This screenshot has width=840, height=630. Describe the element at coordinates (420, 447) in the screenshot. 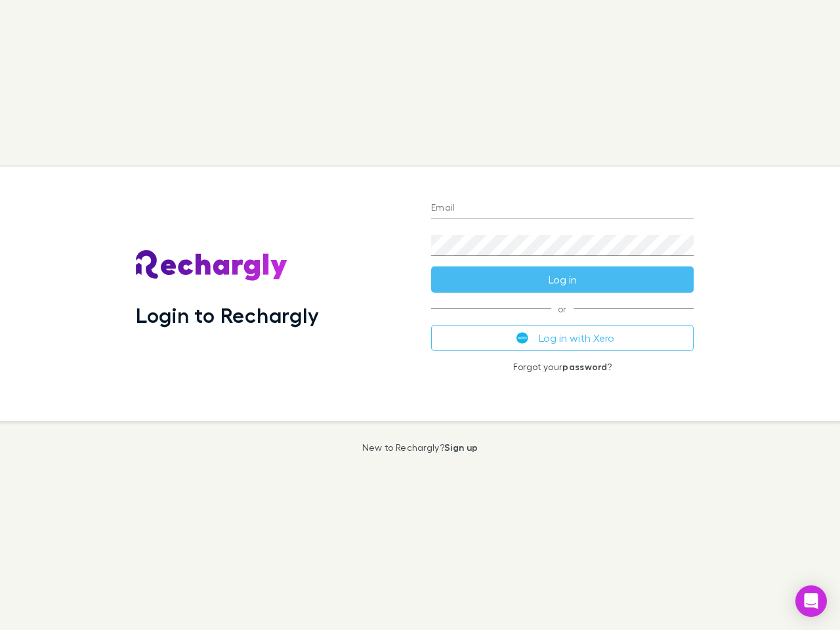

I see `p: New to Rechargly?` at that location.